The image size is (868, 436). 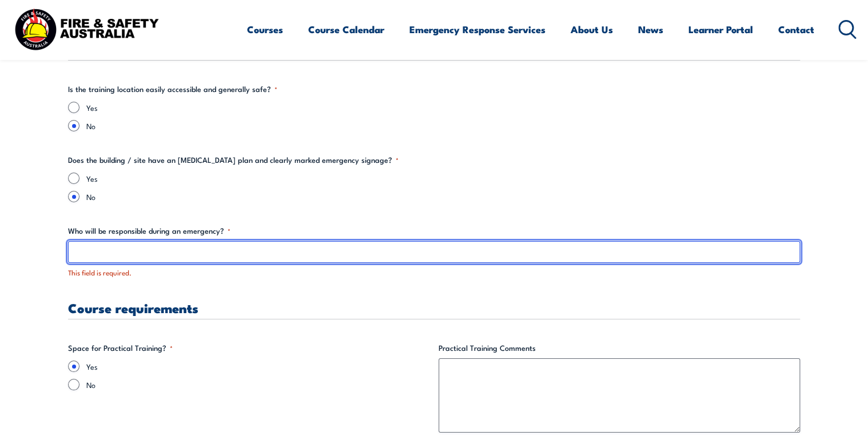 What do you see at coordinates (120, 348) in the screenshot?
I see `legend: Space for Practical Training?` at bounding box center [120, 348].